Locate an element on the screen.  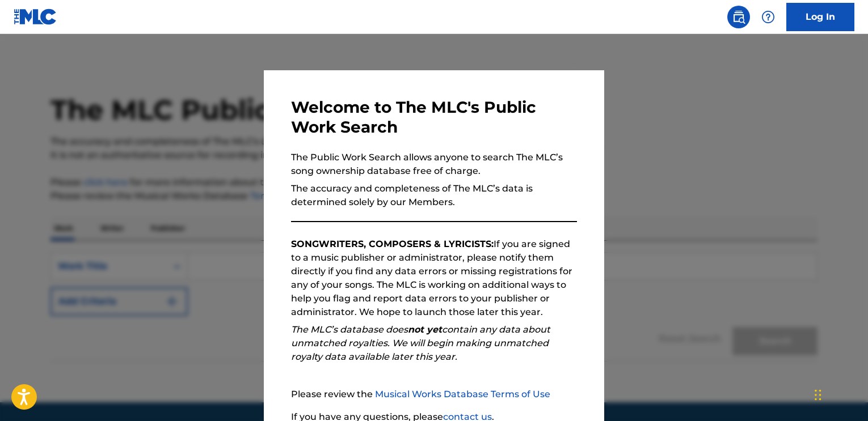
p: If you are signed to a music publisher or administrator, please notify them directly if you find ... is located at coordinates (434, 278).